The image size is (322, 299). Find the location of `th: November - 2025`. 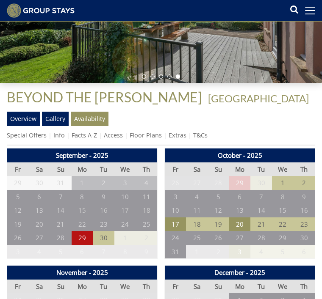

th: November - 2025 is located at coordinates (82, 273).